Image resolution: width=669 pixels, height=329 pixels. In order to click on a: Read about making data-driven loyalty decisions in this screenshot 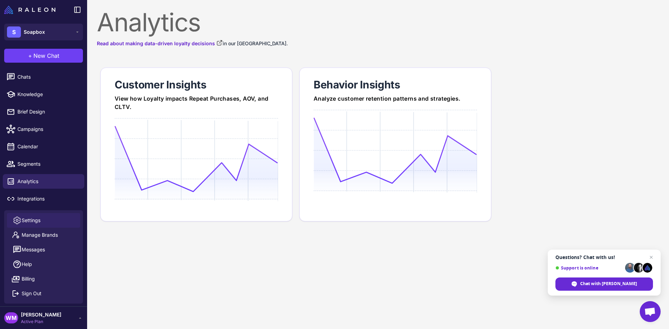, I will do `click(160, 44)`.